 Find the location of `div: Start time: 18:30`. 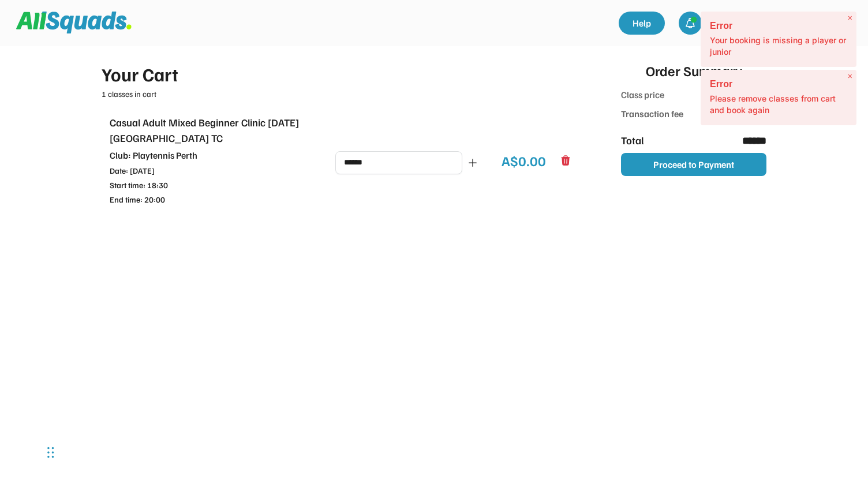

div: Start time: 18:30 is located at coordinates (211, 184).